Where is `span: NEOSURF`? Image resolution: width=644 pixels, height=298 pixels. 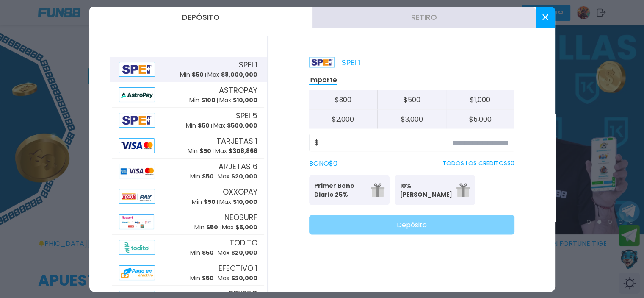 span: NEOSURF is located at coordinates (241, 217).